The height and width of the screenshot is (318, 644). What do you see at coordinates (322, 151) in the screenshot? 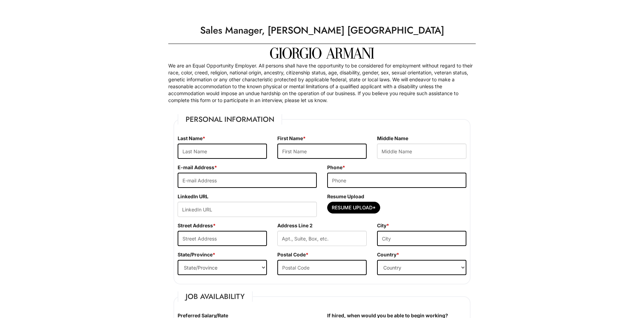
I see `input: First Name` at bounding box center [322, 151].